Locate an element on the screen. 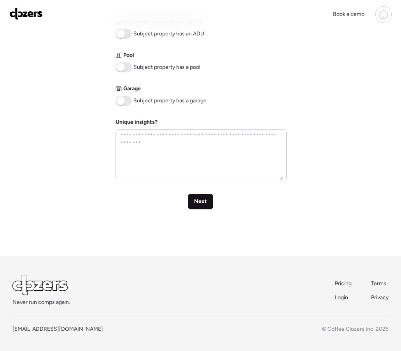  span: Privacy is located at coordinates (380, 297).